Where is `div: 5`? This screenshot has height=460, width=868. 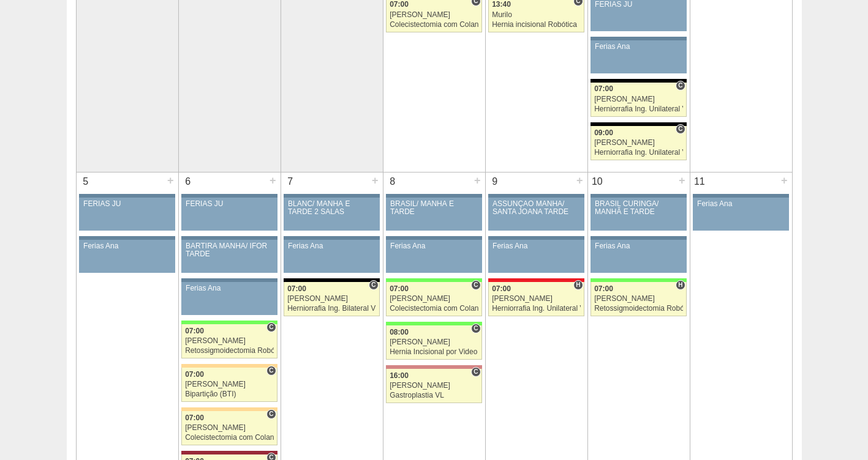
div: 5 is located at coordinates (86, 181).